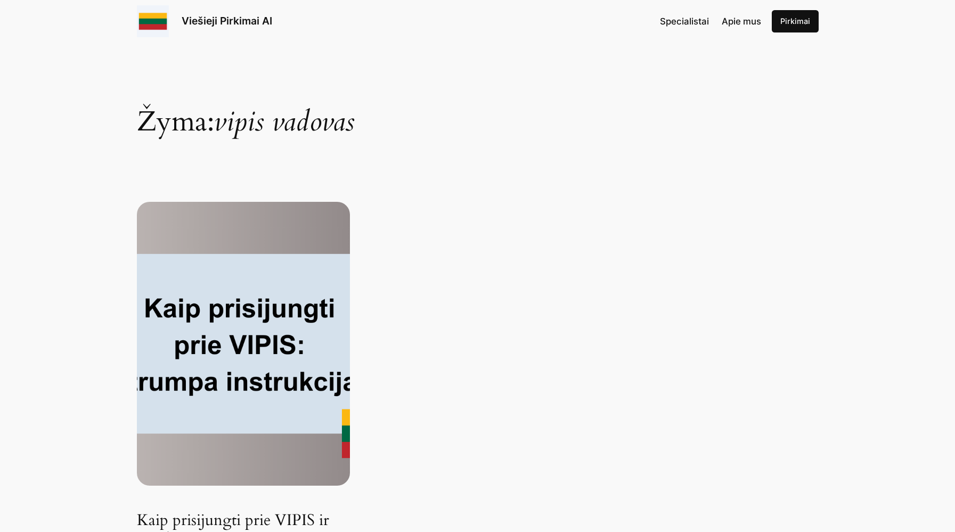 The width and height of the screenshot is (955, 532). I want to click on a: Viešieji Pirkimai AI, so click(227, 21).